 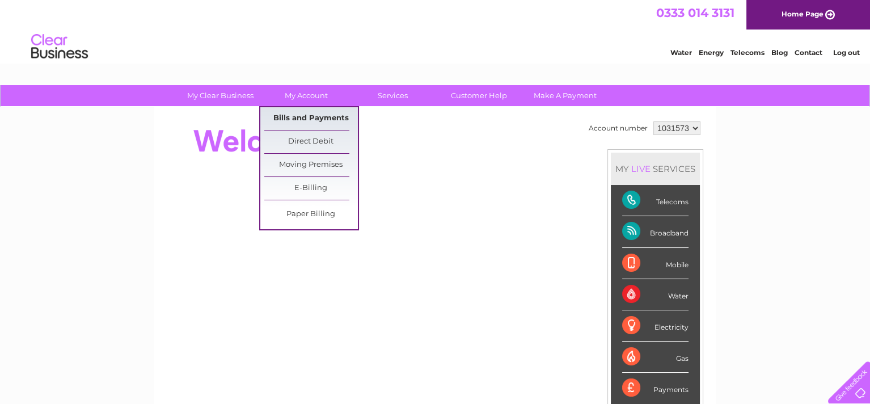 I want to click on div: Telecoms, so click(x=655, y=200).